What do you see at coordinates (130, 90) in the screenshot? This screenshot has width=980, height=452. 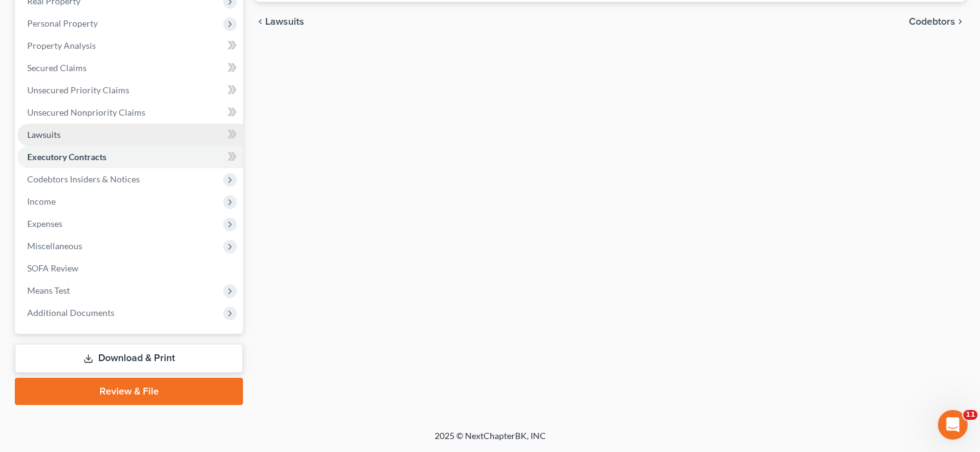 I see `a: Unsecured Priority Claims` at bounding box center [130, 90].